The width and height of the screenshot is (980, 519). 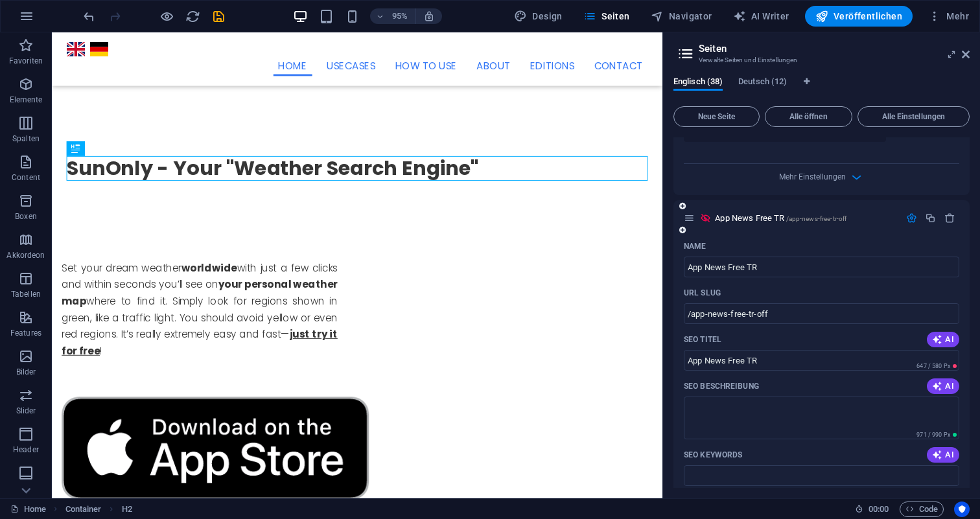 I want to click on h3: Verwalte Seiten und Einstellungen, so click(x=821, y=60).